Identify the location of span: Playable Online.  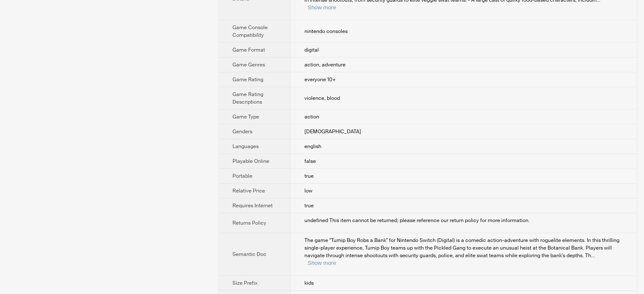
(251, 161).